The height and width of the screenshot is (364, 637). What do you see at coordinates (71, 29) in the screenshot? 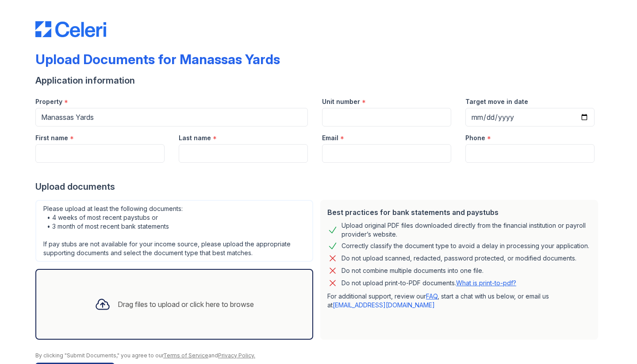
I see `img: CE_Logo_Blue-a8612792a0a2168367f1c8372b55b34899dd931a85d93a1a3d3e32e68fde9ad4.png` at bounding box center [71, 29].